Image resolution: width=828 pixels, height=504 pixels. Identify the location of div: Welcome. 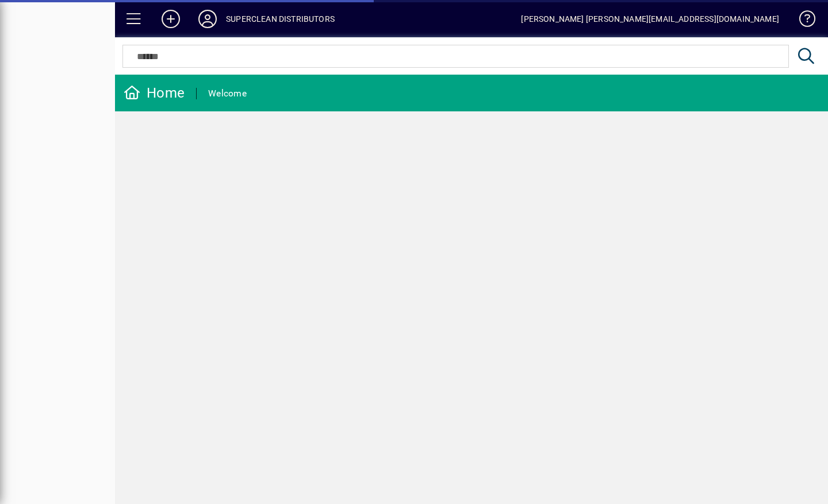
(227, 93).